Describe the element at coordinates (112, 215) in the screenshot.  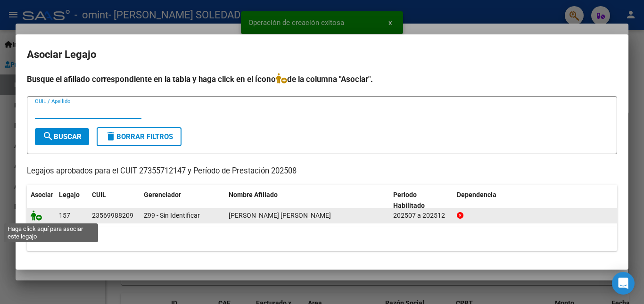
I see `div: 23569988209` at that location.